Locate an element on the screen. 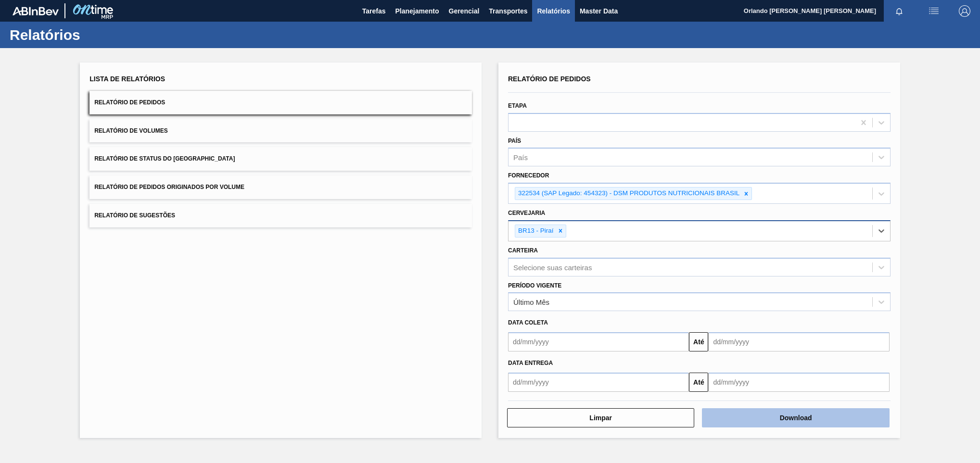 The image size is (980, 463). label: Fornecedor is located at coordinates (528, 175).